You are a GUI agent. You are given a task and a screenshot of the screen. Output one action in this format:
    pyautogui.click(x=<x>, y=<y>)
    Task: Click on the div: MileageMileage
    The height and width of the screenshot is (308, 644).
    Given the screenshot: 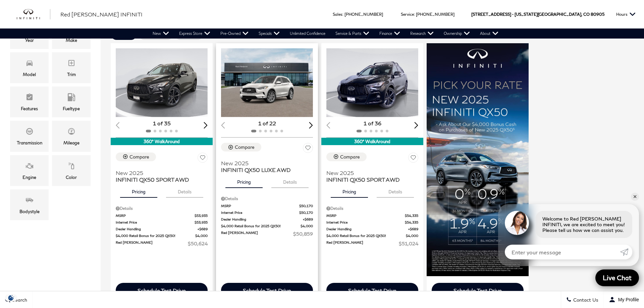 What is the action you would take?
    pyautogui.click(x=71, y=136)
    